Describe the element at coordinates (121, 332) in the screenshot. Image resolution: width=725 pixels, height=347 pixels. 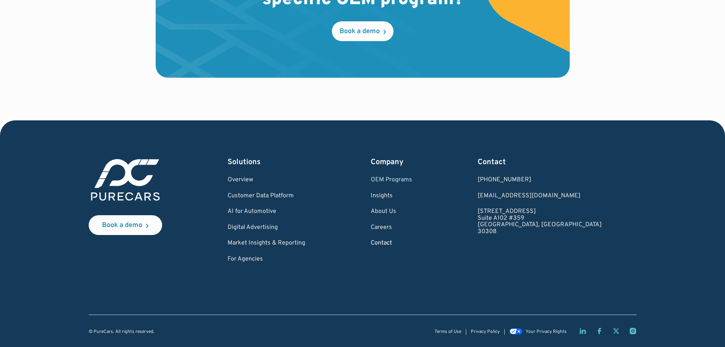
I see `div: © PureCars. All rights reserved.` at that location.